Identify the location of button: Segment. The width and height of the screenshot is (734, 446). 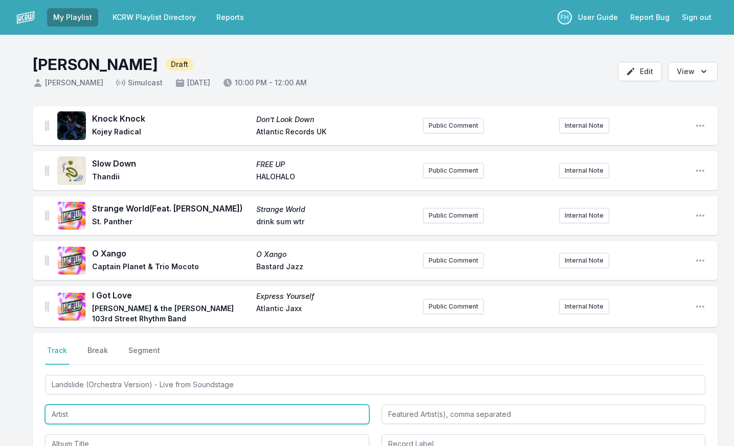
(144, 355).